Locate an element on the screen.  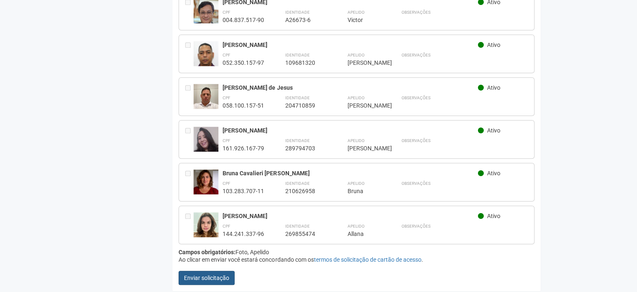
div: A26673-6 is located at coordinates (306, 20).